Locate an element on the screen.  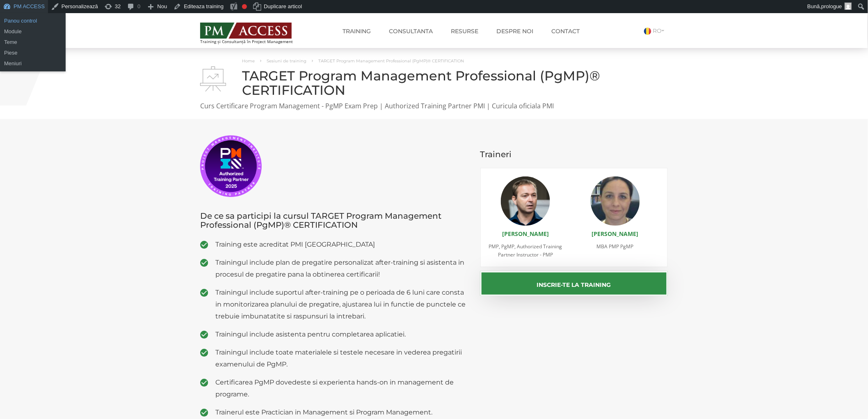
a: Despre noi is located at coordinates (515, 31).